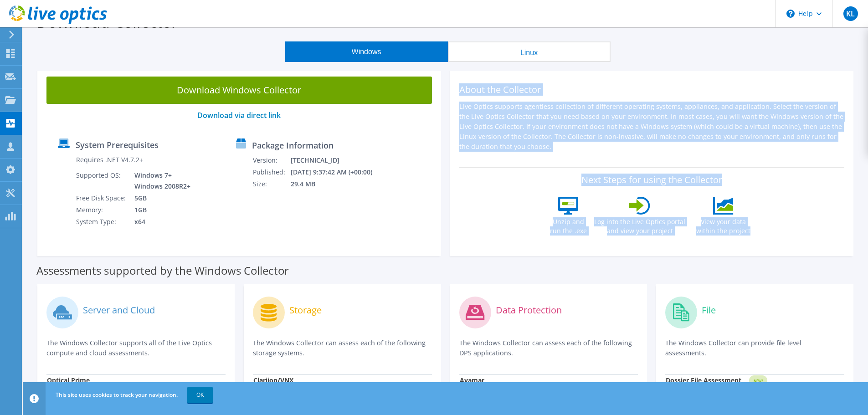  I want to click on button: Linux, so click(529, 51).